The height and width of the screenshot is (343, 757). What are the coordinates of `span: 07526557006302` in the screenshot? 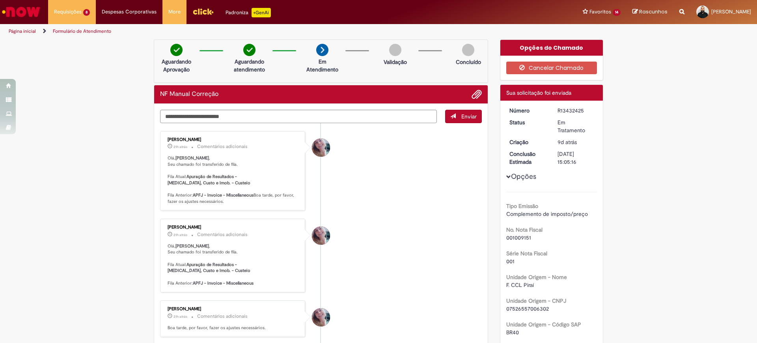 It's located at (528, 308).